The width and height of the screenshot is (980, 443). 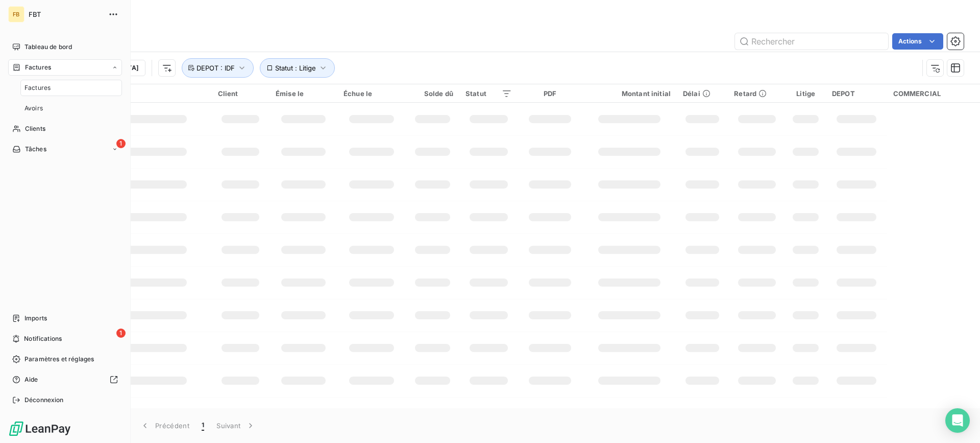 What do you see at coordinates (433, 93) in the screenshot?
I see `div: Solde dû` at bounding box center [433, 93].